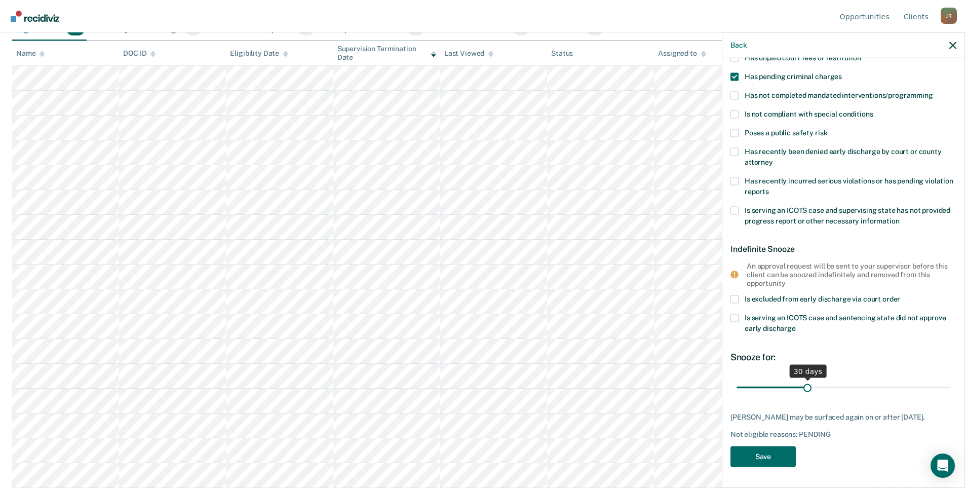  What do you see at coordinates (843, 248) in the screenshot?
I see `div: Indefinite Snooze` at bounding box center [843, 248].